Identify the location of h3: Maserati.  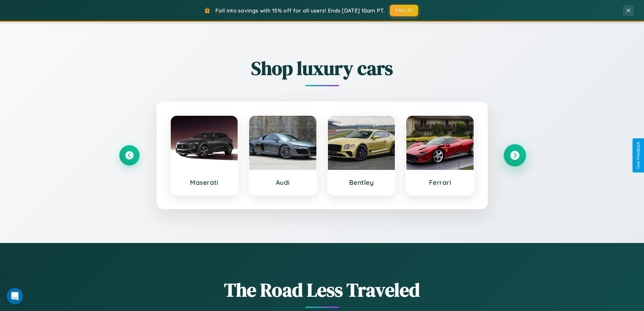
(204, 182).